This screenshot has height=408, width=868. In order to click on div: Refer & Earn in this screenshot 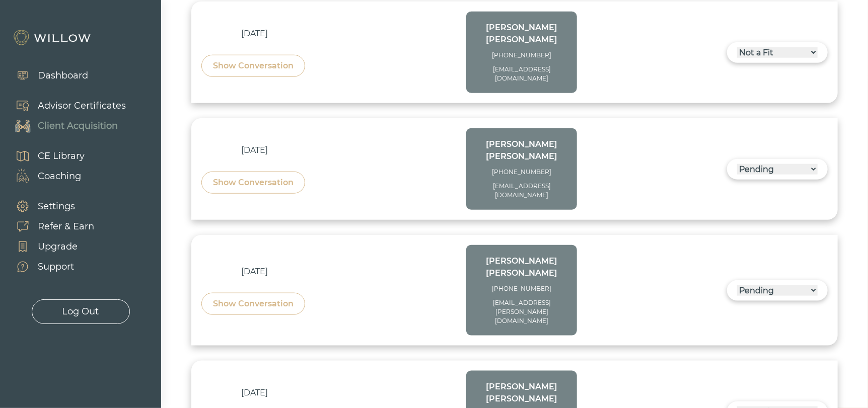, I will do `click(66, 226)`.